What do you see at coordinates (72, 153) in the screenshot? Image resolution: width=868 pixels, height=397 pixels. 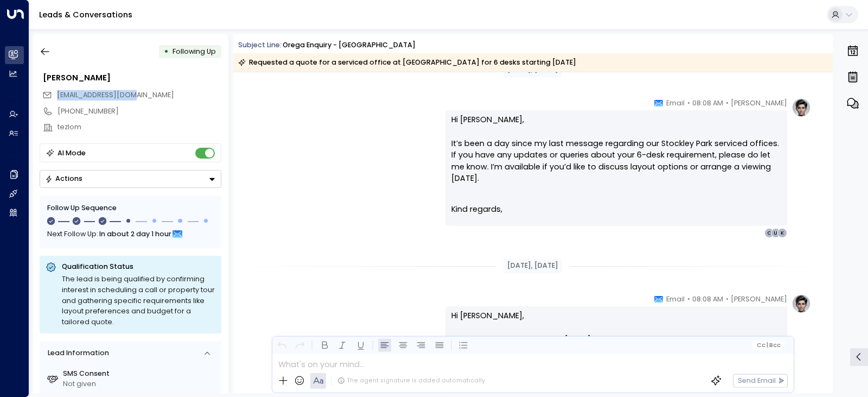 I see `div: AI Mode` at bounding box center [72, 153].